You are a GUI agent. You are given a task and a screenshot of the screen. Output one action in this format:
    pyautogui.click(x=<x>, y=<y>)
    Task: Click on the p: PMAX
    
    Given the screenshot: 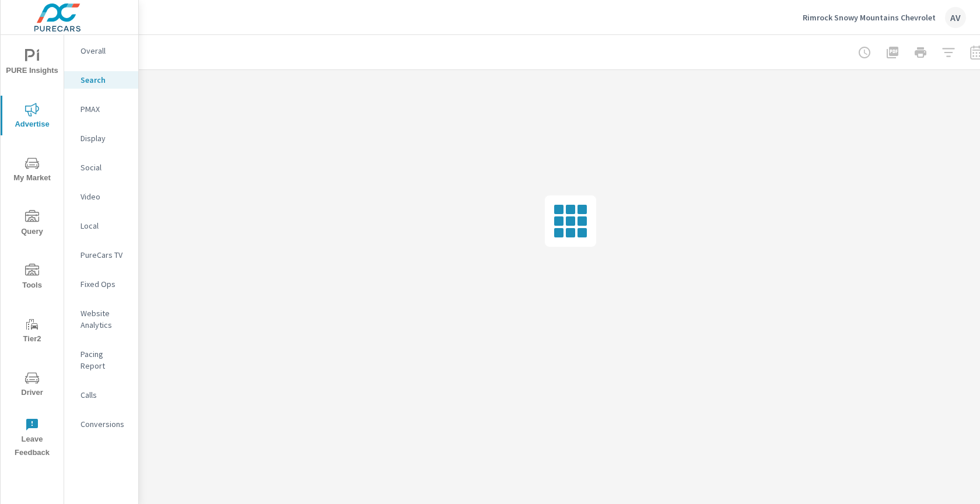 What is the action you would take?
    pyautogui.click(x=104, y=109)
    